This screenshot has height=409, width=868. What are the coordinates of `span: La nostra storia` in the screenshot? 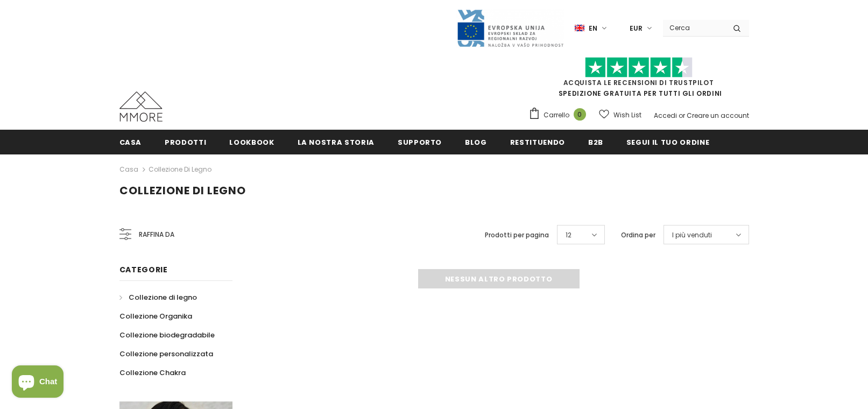 It's located at (336, 142).